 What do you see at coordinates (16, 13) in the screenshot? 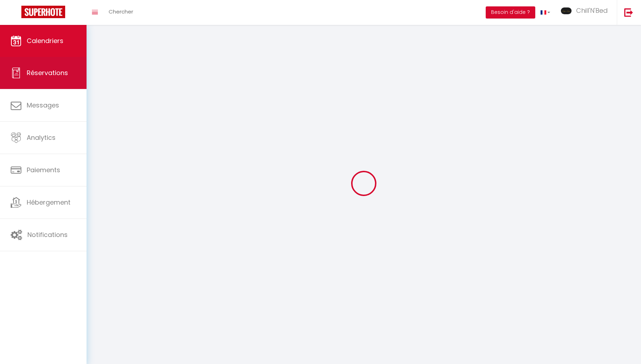
I see `button: Open LiveChat chat widget` at bounding box center [16, 13].